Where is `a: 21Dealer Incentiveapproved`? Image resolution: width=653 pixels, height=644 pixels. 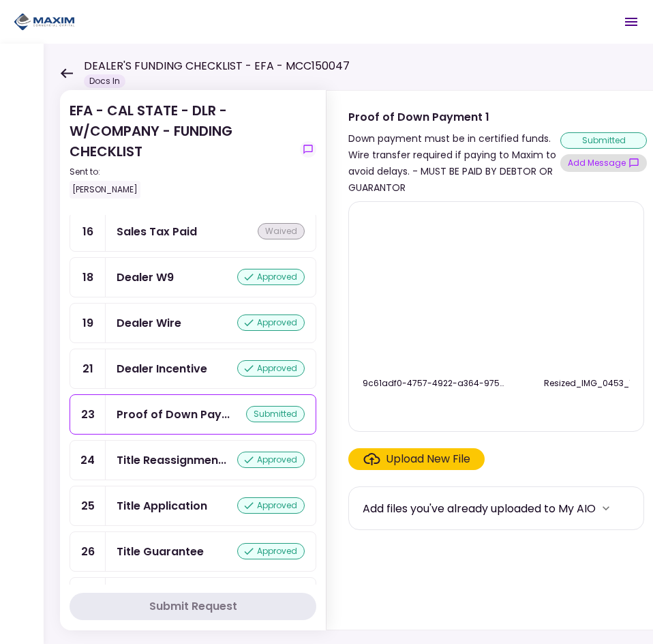 a: 21Dealer Incentiveapproved is located at coordinates (193, 368).